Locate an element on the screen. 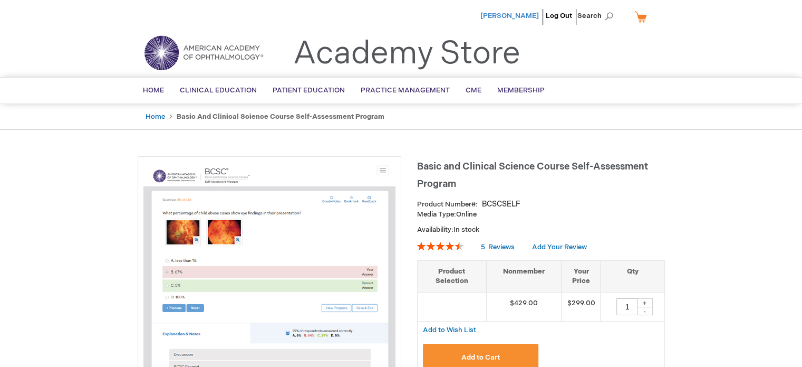 The width and height of the screenshot is (802, 367). span: Clinical Education is located at coordinates (218, 90).